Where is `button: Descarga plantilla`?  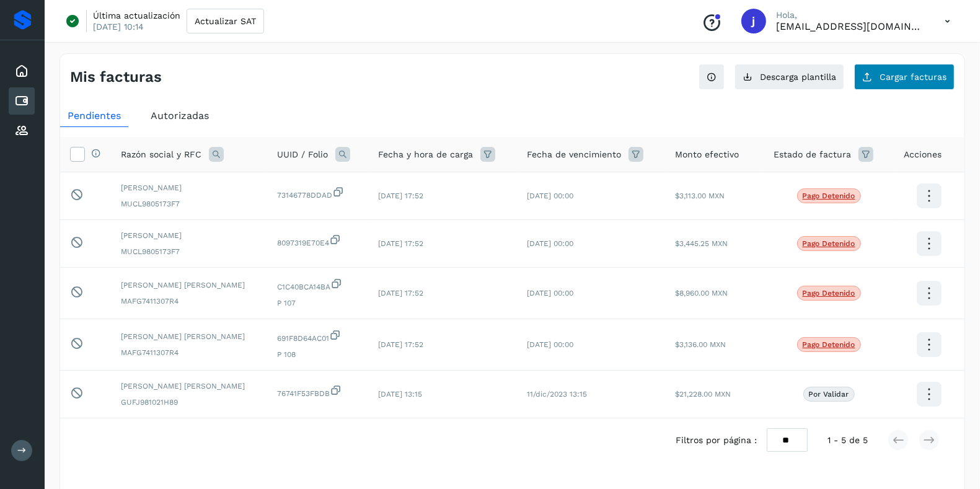
button: Descarga plantilla is located at coordinates (789, 77).